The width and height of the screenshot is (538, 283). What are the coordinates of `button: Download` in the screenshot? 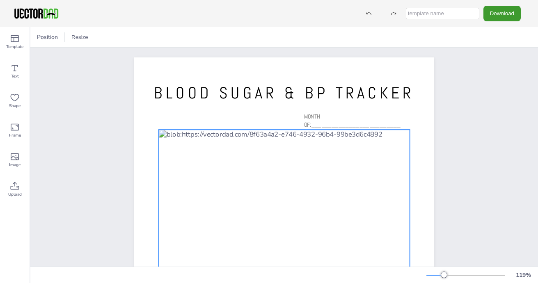 It's located at (502, 13).